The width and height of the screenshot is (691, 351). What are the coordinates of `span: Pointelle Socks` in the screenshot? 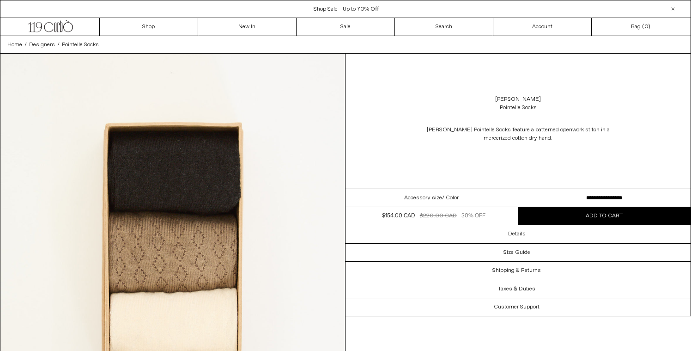 It's located at (80, 45).